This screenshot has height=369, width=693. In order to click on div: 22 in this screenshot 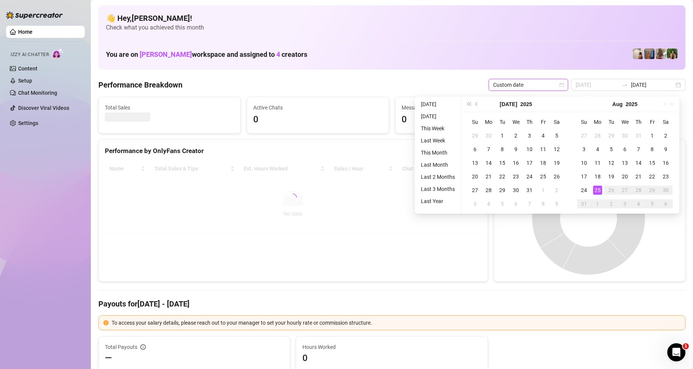, I will do `click(653, 176)`.